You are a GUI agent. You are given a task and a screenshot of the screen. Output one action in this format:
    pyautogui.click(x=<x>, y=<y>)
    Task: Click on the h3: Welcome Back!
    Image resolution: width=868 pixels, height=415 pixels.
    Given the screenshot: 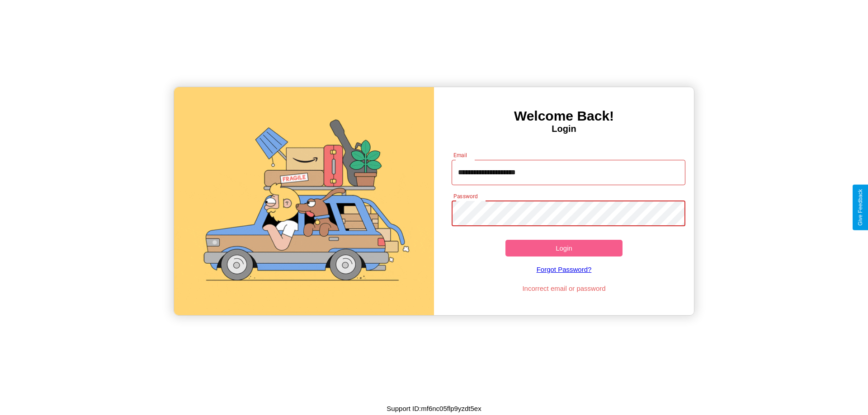 What is the action you would take?
    pyautogui.click(x=564, y=116)
    